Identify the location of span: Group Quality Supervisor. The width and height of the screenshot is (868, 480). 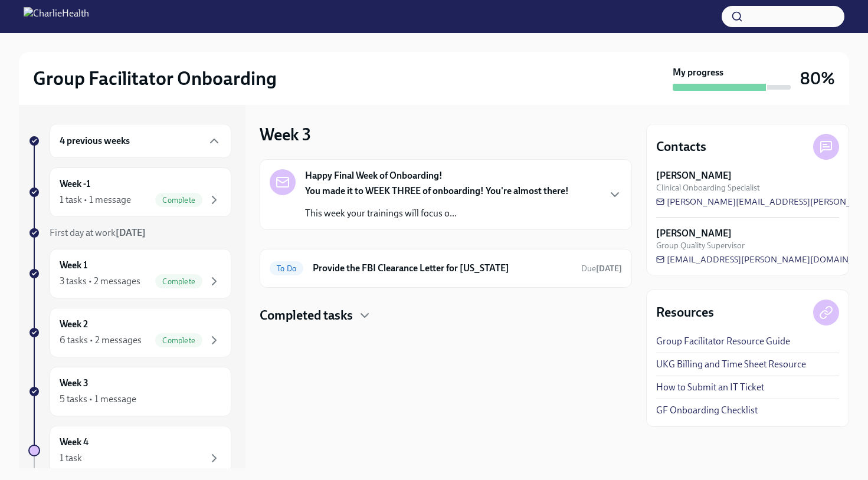
(700, 245).